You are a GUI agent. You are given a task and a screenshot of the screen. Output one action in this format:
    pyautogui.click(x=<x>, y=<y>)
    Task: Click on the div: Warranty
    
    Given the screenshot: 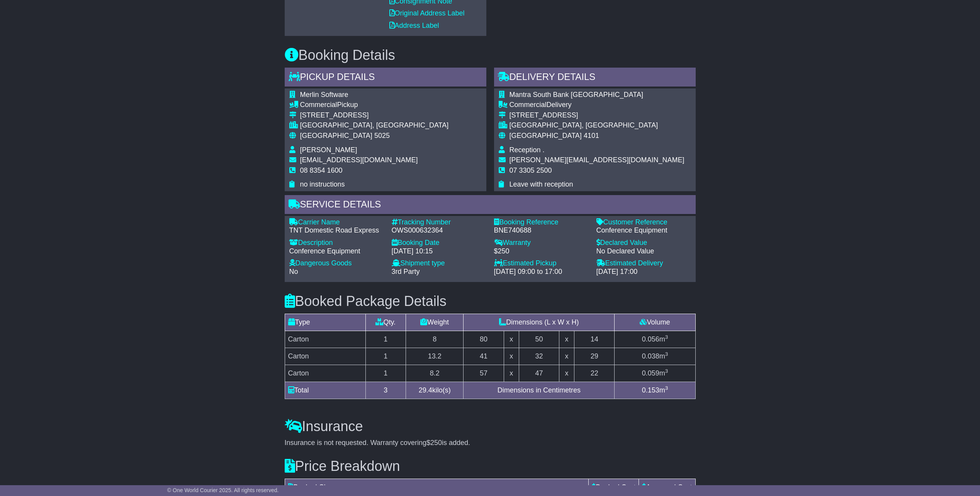 What is the action you would take?
    pyautogui.click(x=541, y=243)
    